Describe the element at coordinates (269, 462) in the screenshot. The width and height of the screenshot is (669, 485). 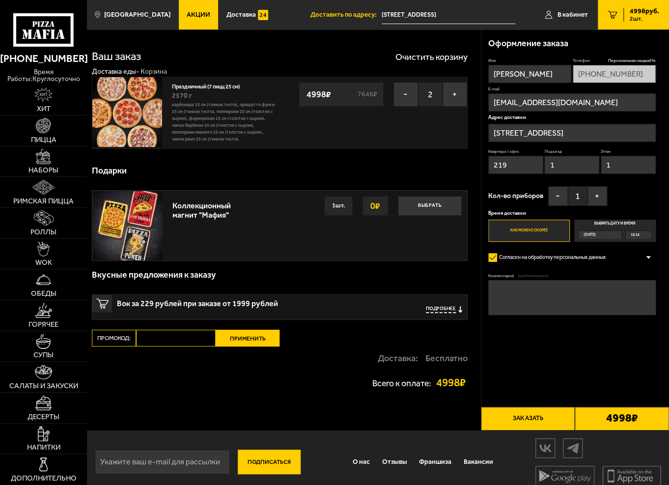
I see `button: Подписаться` at that location.